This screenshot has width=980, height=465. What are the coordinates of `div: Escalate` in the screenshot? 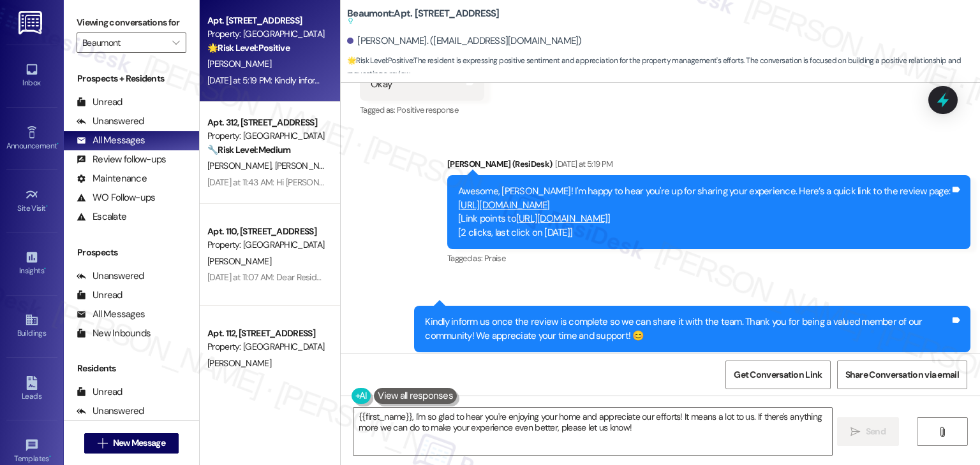 It's located at (101, 217).